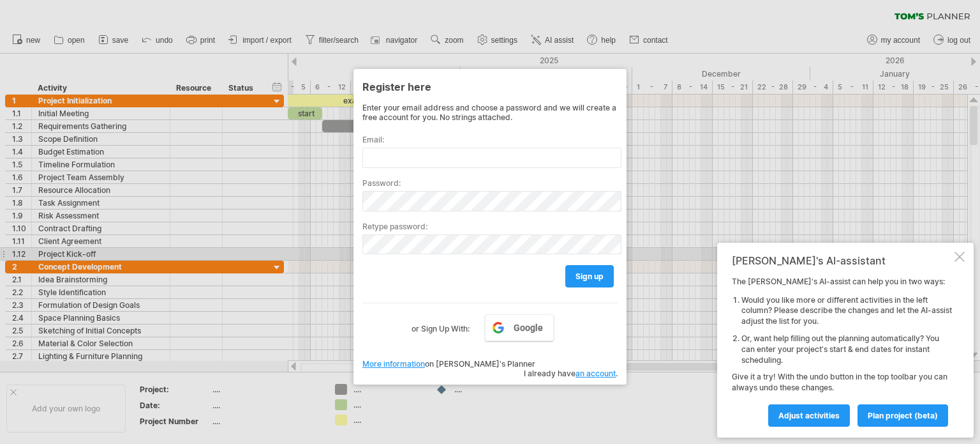  Describe the element at coordinates (902, 415) in the screenshot. I see `span: plan project (beta)` at that location.